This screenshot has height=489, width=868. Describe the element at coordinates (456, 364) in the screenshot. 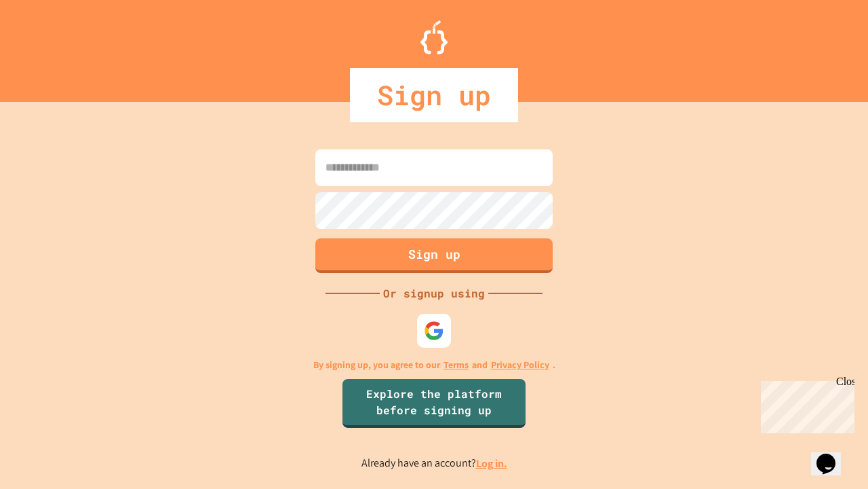

I see `a: Terms` at that location.